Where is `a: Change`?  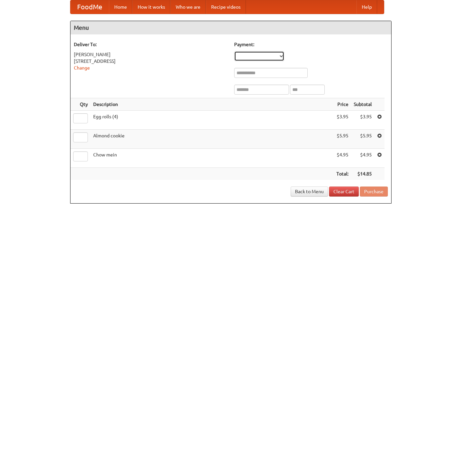
a: Change is located at coordinates (82, 68).